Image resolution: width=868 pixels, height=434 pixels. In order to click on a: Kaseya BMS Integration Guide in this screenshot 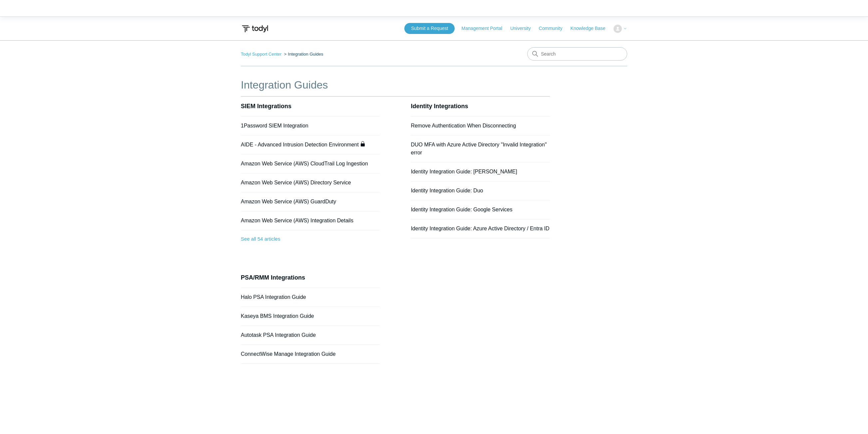, I will do `click(278, 316)`.